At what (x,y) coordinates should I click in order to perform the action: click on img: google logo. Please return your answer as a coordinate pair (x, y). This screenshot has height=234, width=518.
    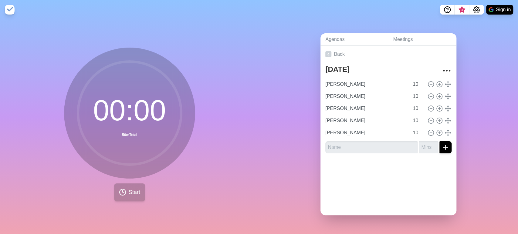
    Looking at the image, I should click on (491, 10).